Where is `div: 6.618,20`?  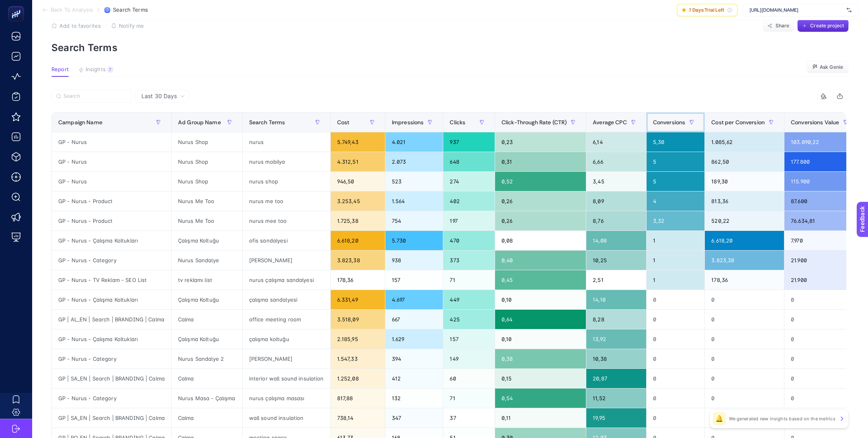
div: 6.618,20 is located at coordinates (358, 240).